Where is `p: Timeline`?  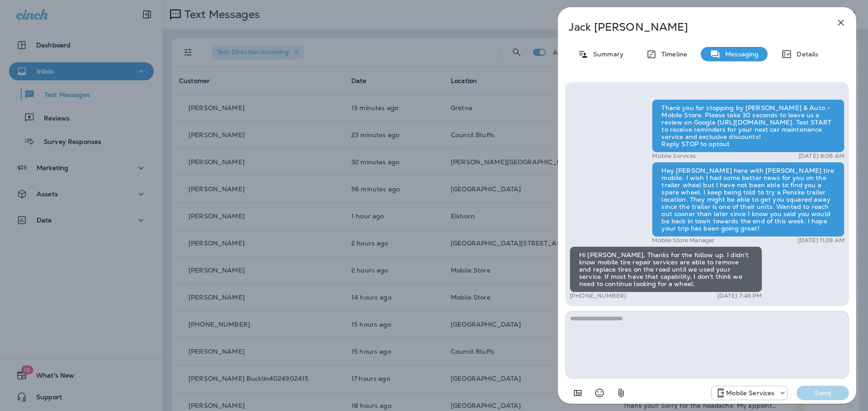 p: Timeline is located at coordinates (671, 54).